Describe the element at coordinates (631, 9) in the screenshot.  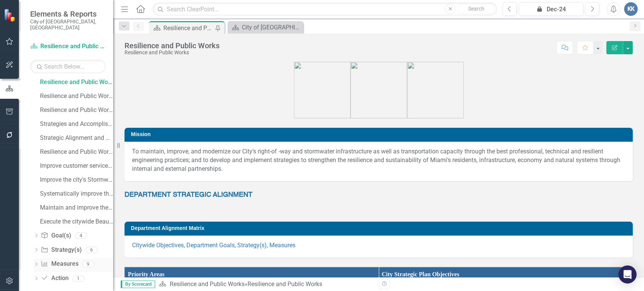
I see `div: KK` at that location.